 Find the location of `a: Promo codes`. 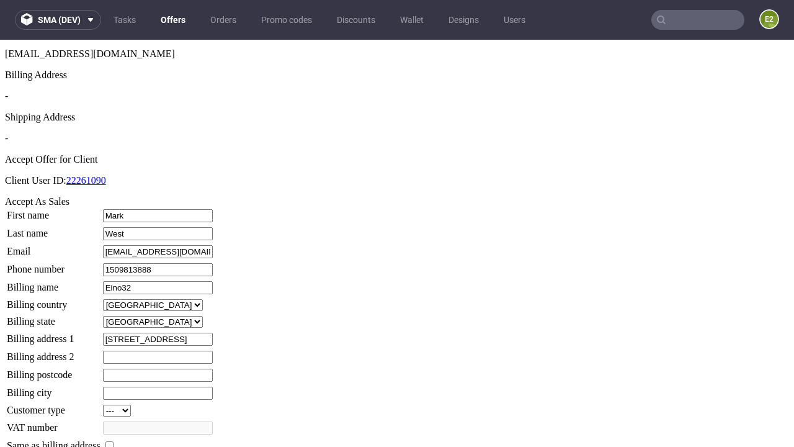

a: Promo codes is located at coordinates (287, 20).